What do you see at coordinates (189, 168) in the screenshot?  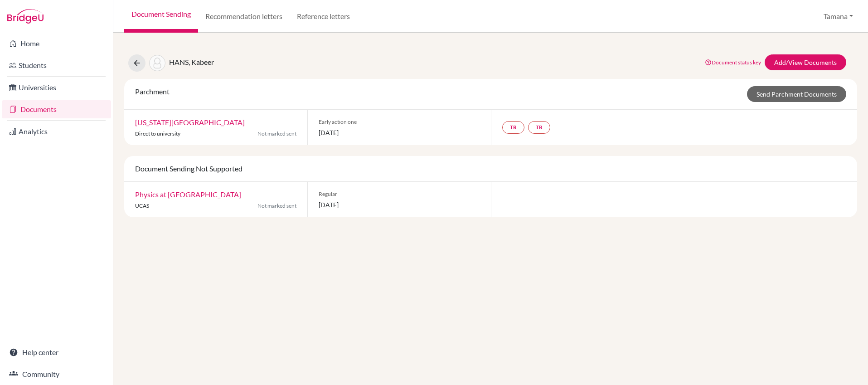 I see `span: Document Sending Not Supported` at bounding box center [189, 168].